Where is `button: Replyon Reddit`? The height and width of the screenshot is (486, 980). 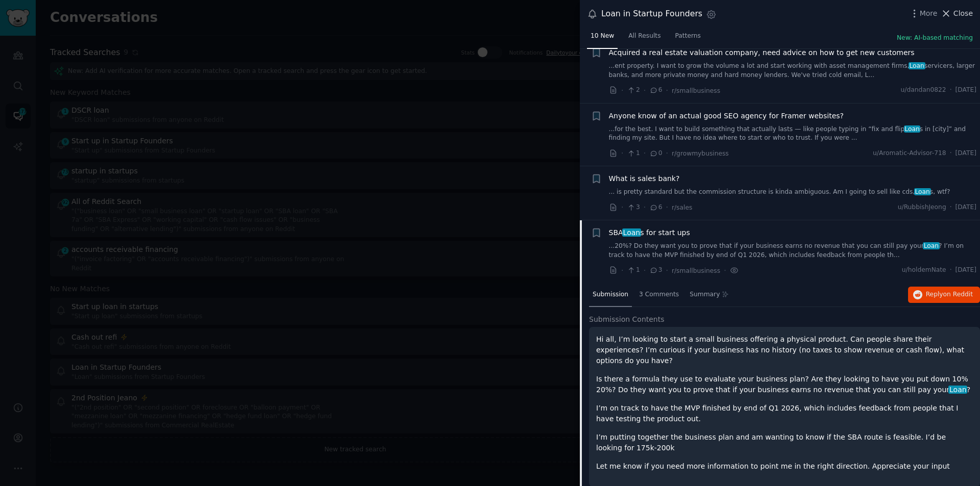 button: Replyon Reddit is located at coordinates (944, 295).